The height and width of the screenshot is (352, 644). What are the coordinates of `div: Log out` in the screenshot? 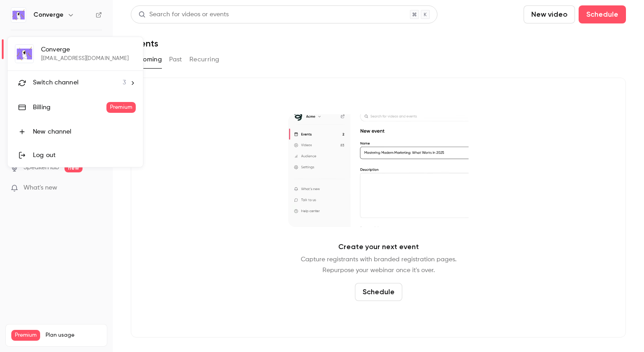 It's located at (85, 155).